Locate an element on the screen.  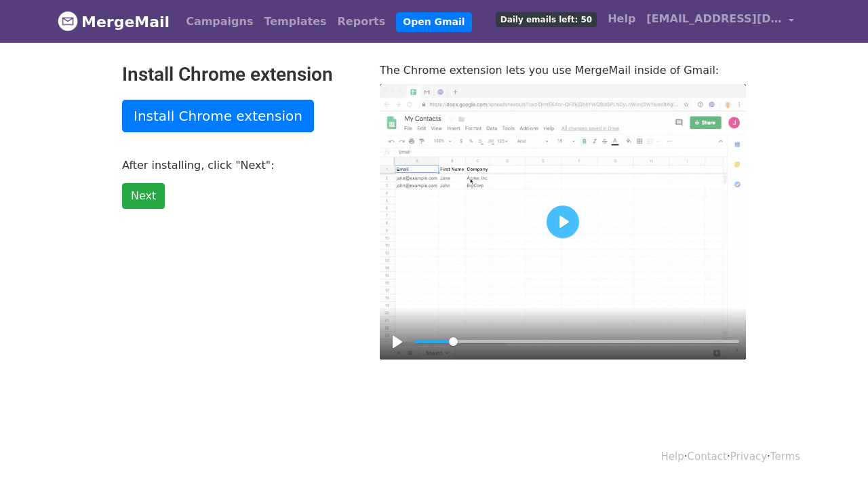
p: The Chrome extension lets you use MergeMail inside of Gmail: is located at coordinates (563, 70).